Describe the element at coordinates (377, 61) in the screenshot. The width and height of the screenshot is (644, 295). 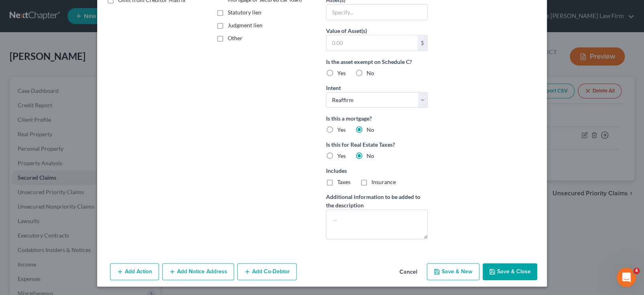
I see `label: Is the asset exempt on Schedule C?` at that location.